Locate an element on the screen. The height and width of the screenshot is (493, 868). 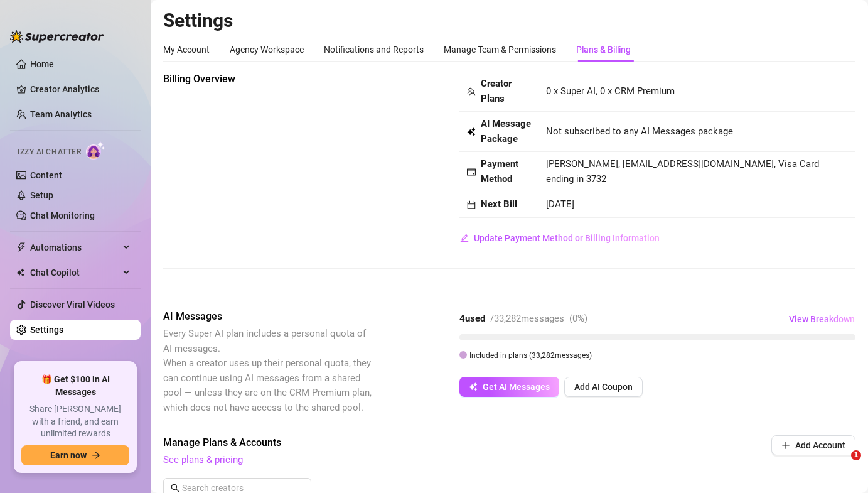
span: Earn now is located at coordinates (68, 455).